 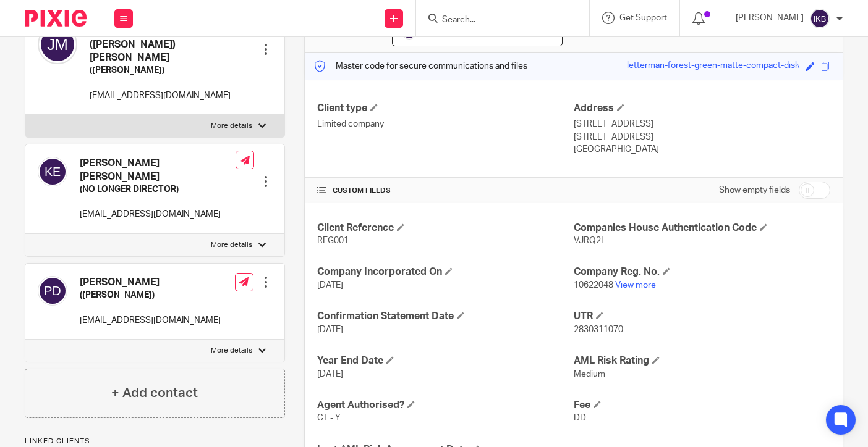 I want to click on span: DD, so click(x=580, y=418).